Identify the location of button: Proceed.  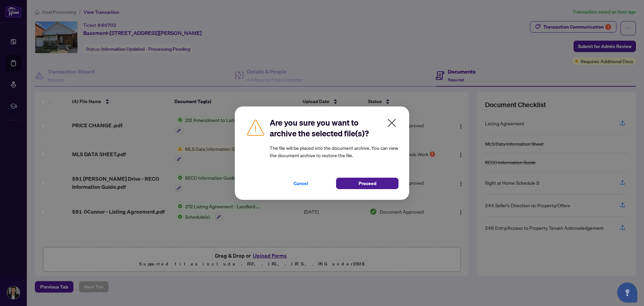
(367, 183).